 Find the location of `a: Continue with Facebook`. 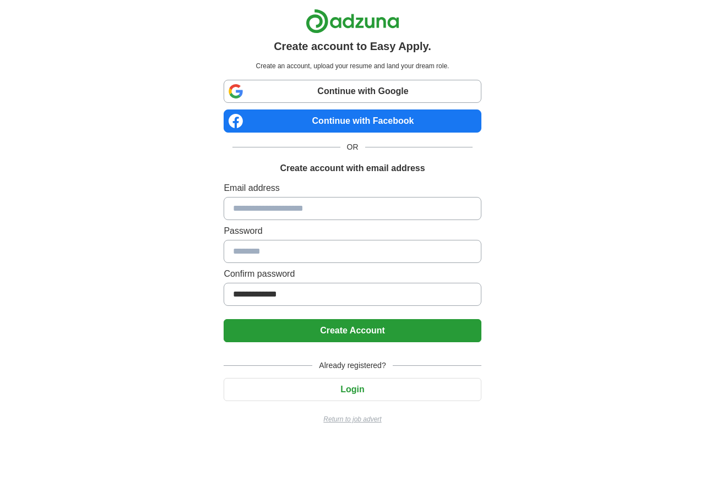

a: Continue with Facebook is located at coordinates (352, 121).